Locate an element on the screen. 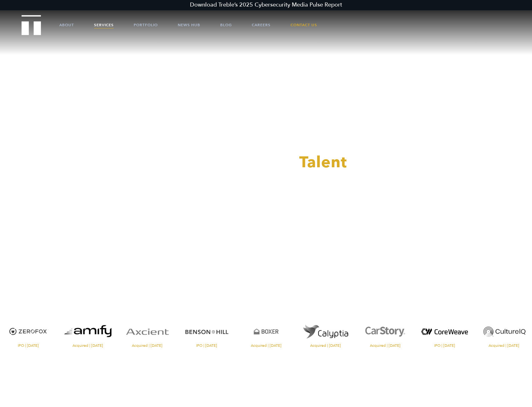  img: CarStory logo is located at coordinates (386, 332).